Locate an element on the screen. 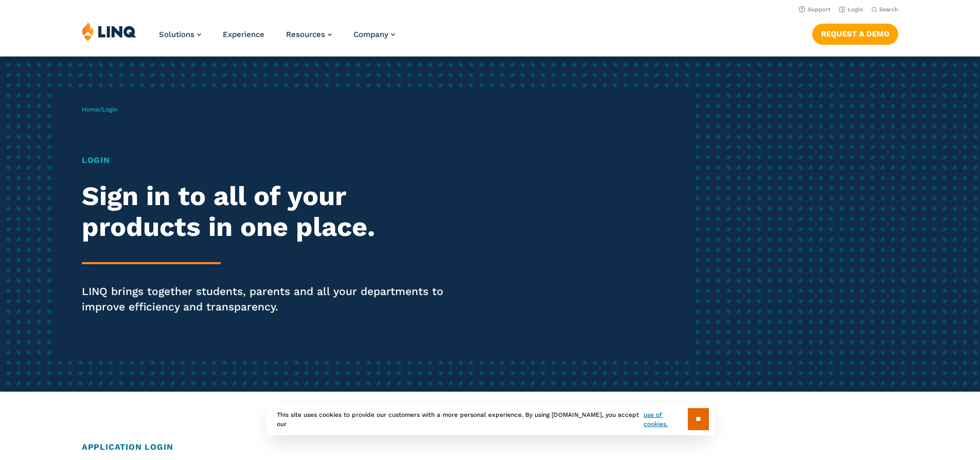  a: Experience is located at coordinates (244, 35).